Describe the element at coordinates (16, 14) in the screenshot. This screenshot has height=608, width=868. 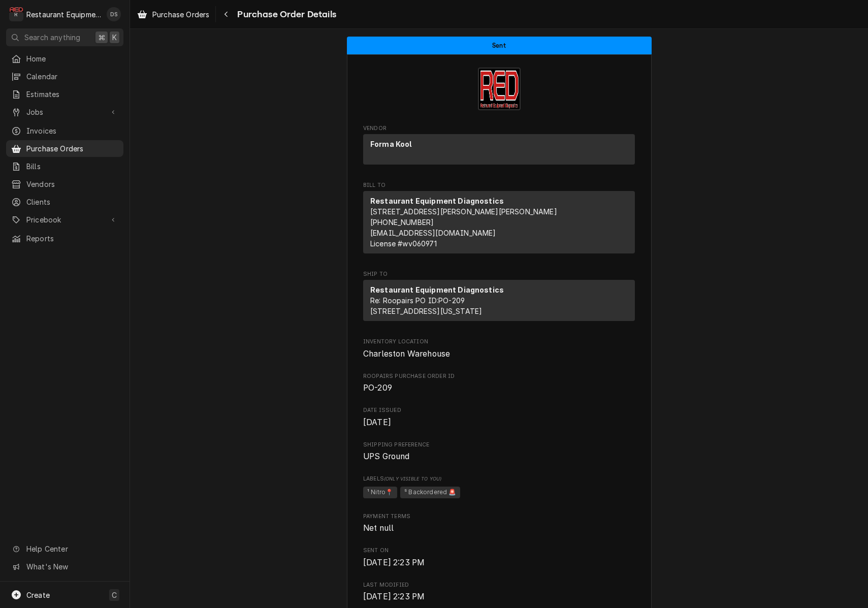
I see `div: R` at that location.